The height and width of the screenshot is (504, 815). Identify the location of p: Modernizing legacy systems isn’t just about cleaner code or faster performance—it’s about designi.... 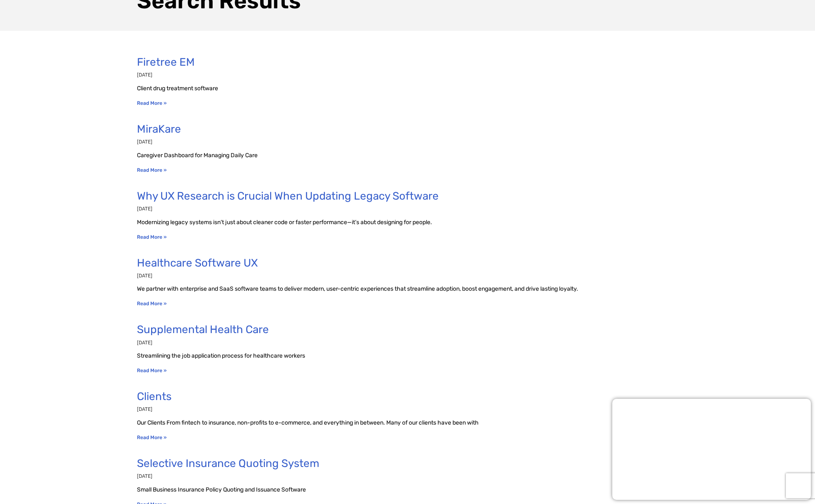
(408, 222).